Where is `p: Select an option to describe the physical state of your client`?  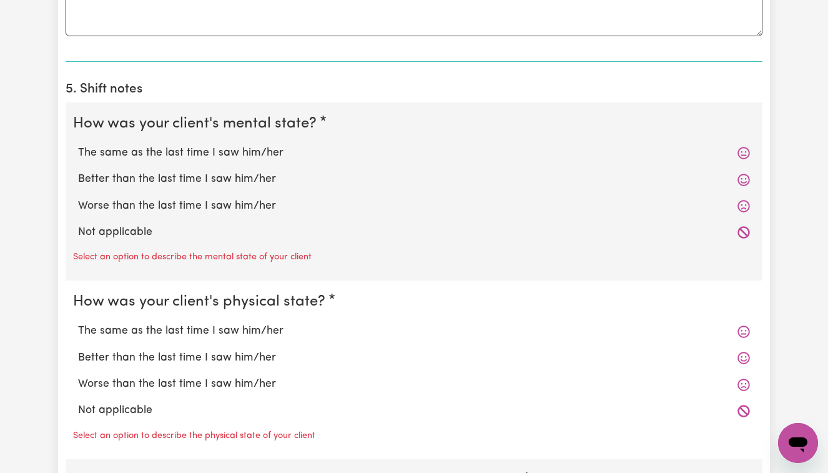 p: Select an option to describe the physical state of your client is located at coordinates (194, 436).